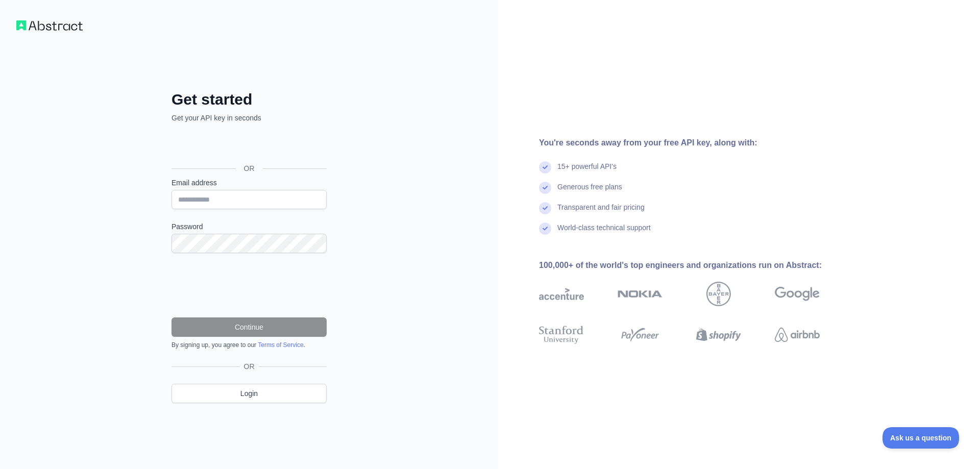  Describe the element at coordinates (50, 26) in the screenshot. I see `img: Workflow` at that location.